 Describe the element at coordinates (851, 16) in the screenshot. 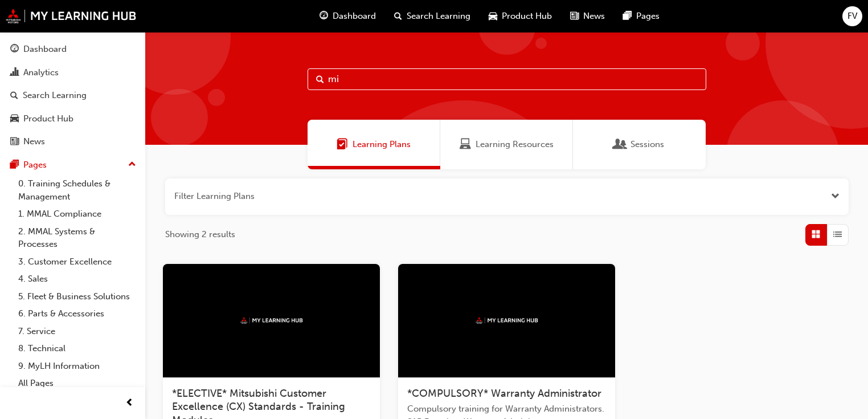

I see `span: FV` at that location.